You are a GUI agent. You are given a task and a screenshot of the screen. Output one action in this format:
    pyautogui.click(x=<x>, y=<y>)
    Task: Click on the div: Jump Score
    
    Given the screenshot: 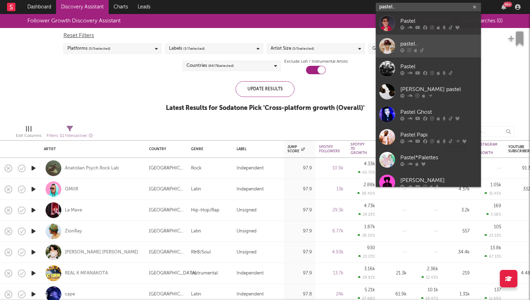 What is the action you would take?
    pyautogui.click(x=296, y=149)
    